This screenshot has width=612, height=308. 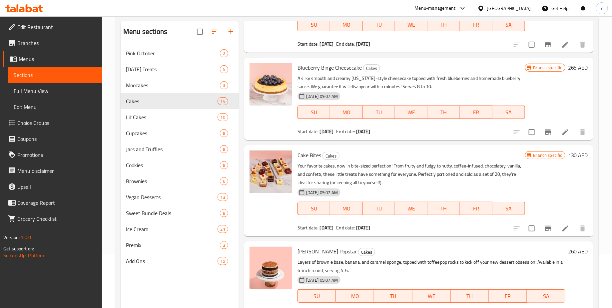 What do you see at coordinates (58, 59) in the screenshot?
I see `span: Menus` at bounding box center [58, 59].